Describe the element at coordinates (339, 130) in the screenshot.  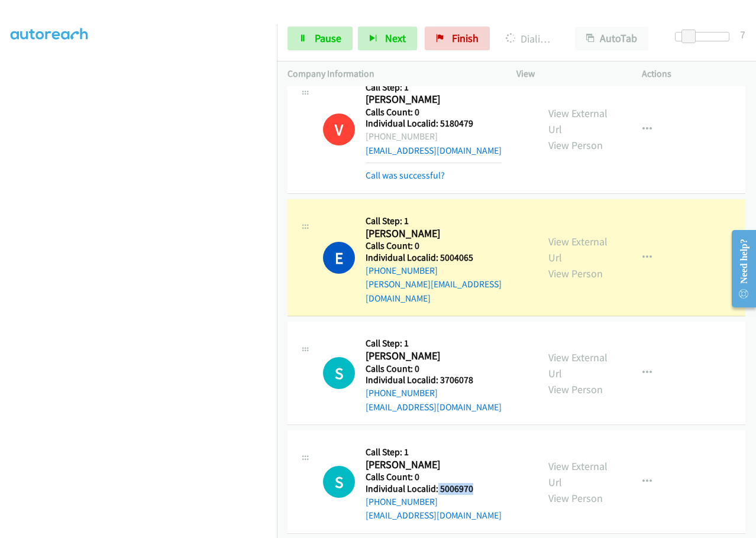
I see `h1: V` at that location.